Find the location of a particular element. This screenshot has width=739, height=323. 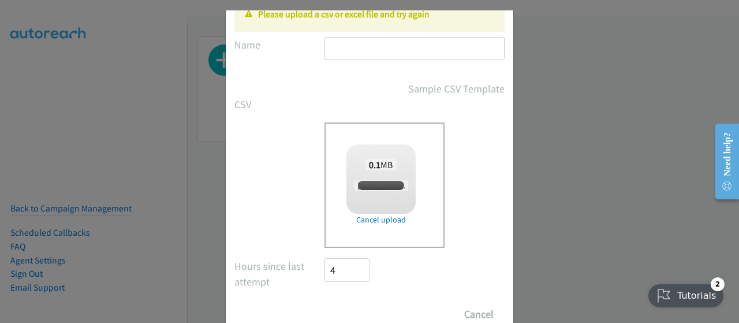

span: MB is located at coordinates (381, 164).